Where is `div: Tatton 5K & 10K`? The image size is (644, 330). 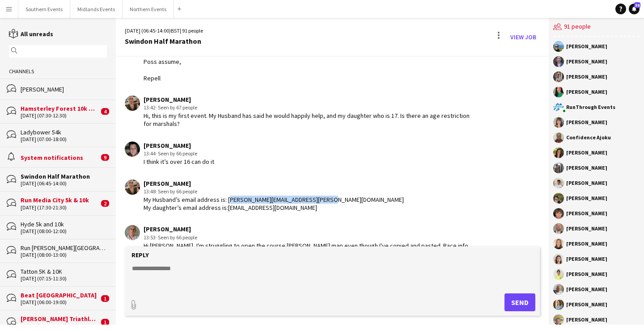
div: Tatton 5K & 10K is located at coordinates (64, 272).